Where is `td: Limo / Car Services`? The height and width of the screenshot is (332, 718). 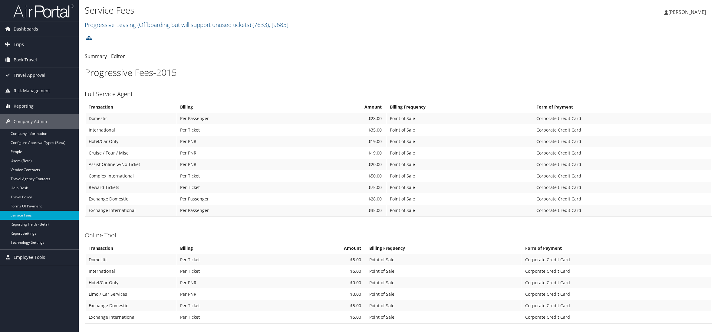 td: Limo / Car Services is located at coordinates (131, 294).